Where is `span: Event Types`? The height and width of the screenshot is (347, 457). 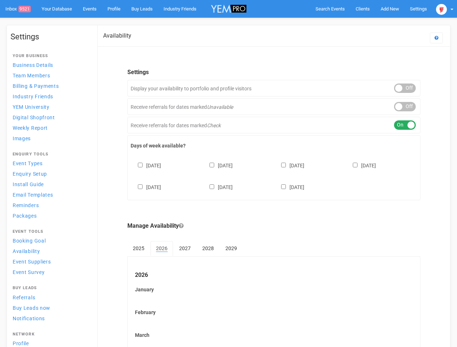 span: Event Types is located at coordinates (27, 163).